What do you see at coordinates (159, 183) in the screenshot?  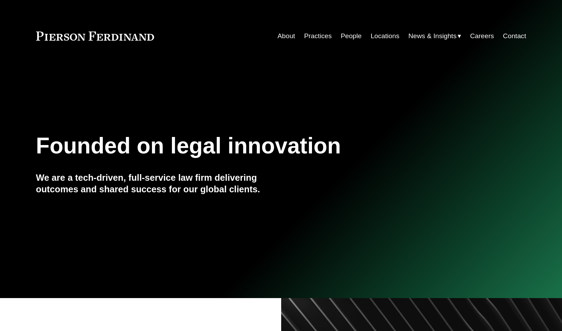 I see `h4: We are a tech-driven, full-service law firm delivering outcomes and shared success for our global...` at bounding box center [159, 183].